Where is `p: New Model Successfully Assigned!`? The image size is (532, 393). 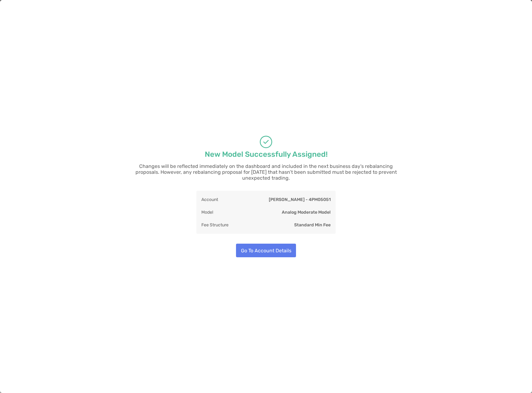 p: New Model Successfully Assigned! is located at coordinates (266, 154).